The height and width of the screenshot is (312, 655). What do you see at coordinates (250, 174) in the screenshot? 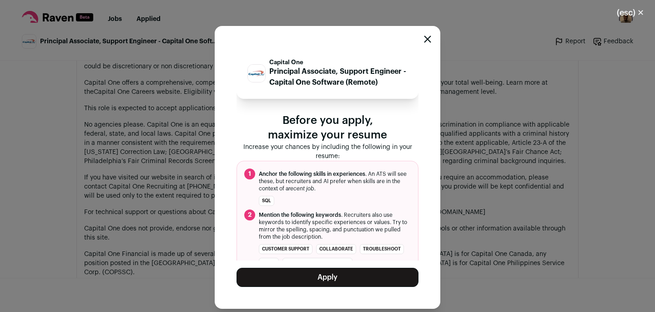
I see `span: 1` at bounding box center [250, 174].